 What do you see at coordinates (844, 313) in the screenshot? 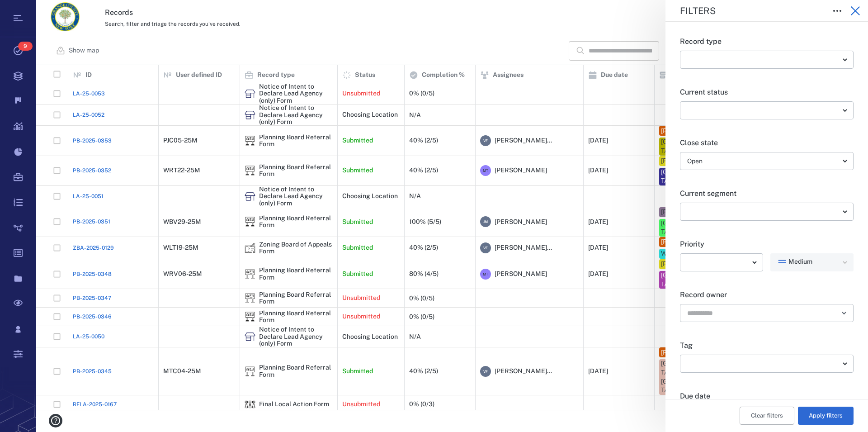
I see `button: Open` at bounding box center [844, 313].